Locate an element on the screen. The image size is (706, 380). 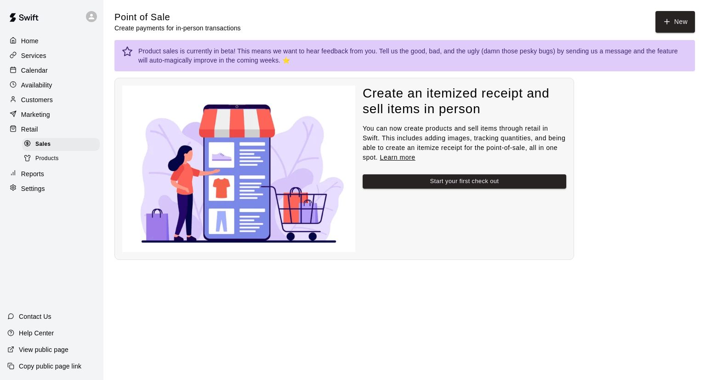
div: Retail is located at coordinates (52, 129).